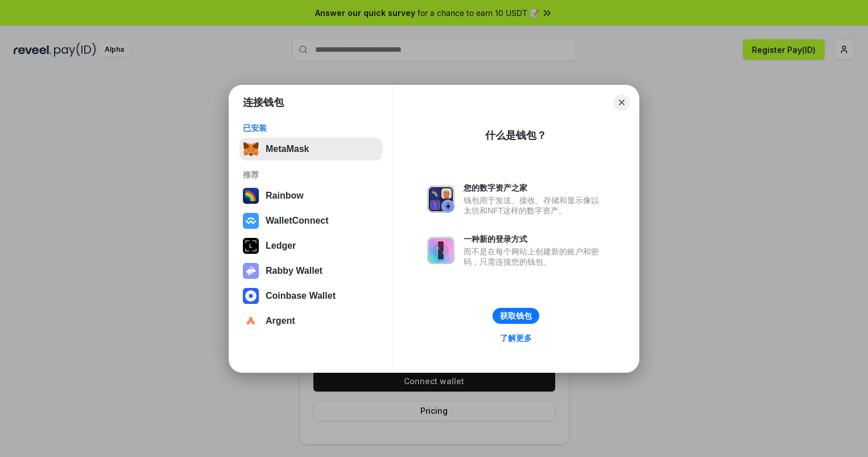 This screenshot has height=457, width=868. I want to click on div: Rainbow, so click(284, 196).